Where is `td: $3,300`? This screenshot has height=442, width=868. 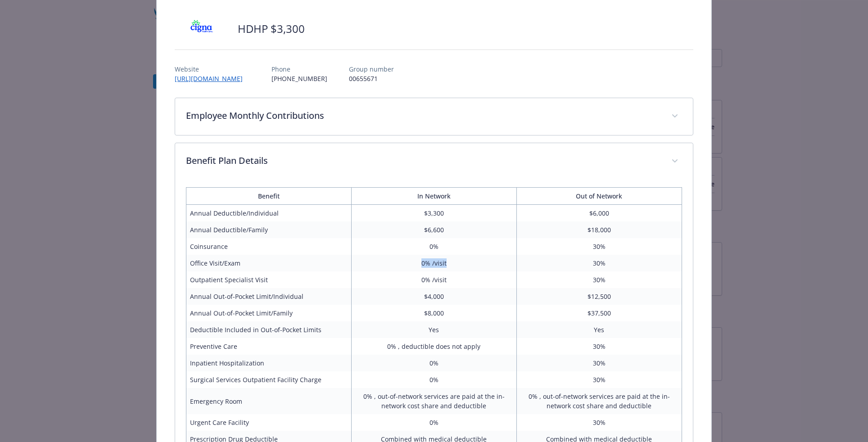 td: $3,300 is located at coordinates (434, 213).